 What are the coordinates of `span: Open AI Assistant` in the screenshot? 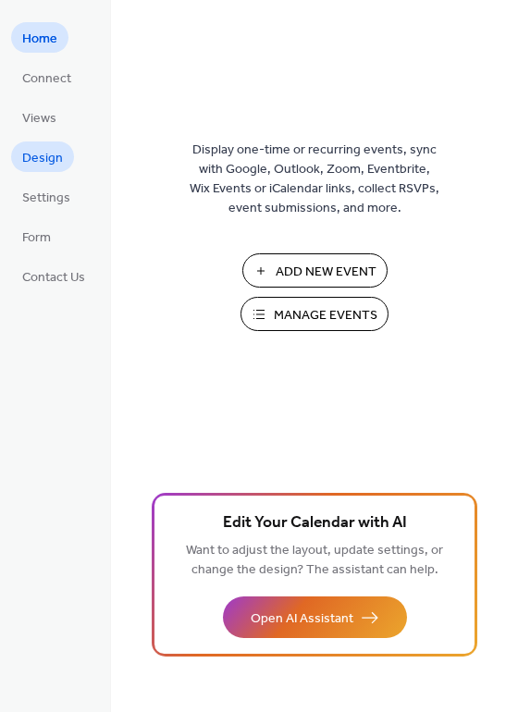 It's located at (301, 619).